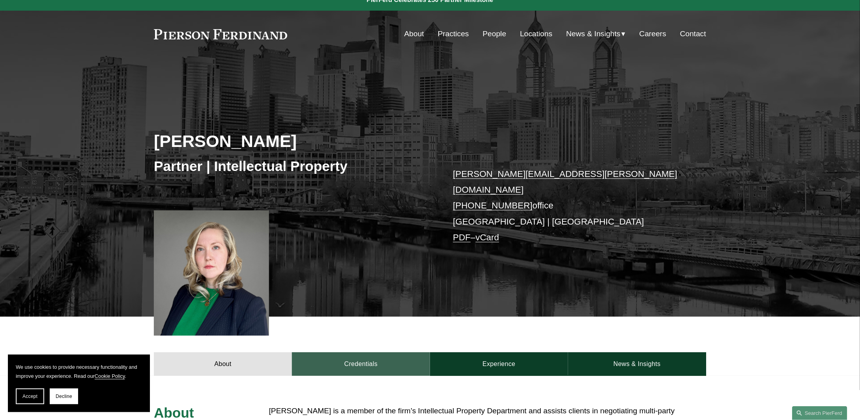 The width and height of the screenshot is (860, 420). I want to click on a: Locations, so click(536, 34).